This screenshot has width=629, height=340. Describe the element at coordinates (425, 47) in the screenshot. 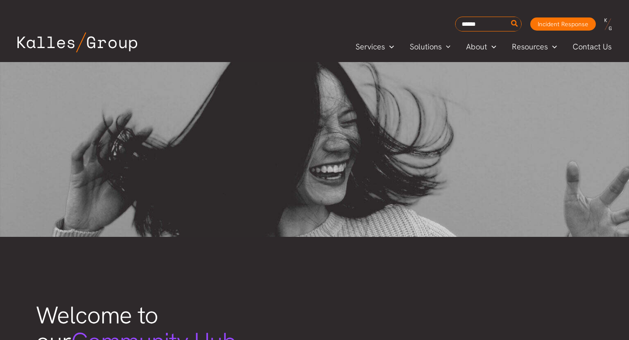

I see `span: Solutions` at that location.